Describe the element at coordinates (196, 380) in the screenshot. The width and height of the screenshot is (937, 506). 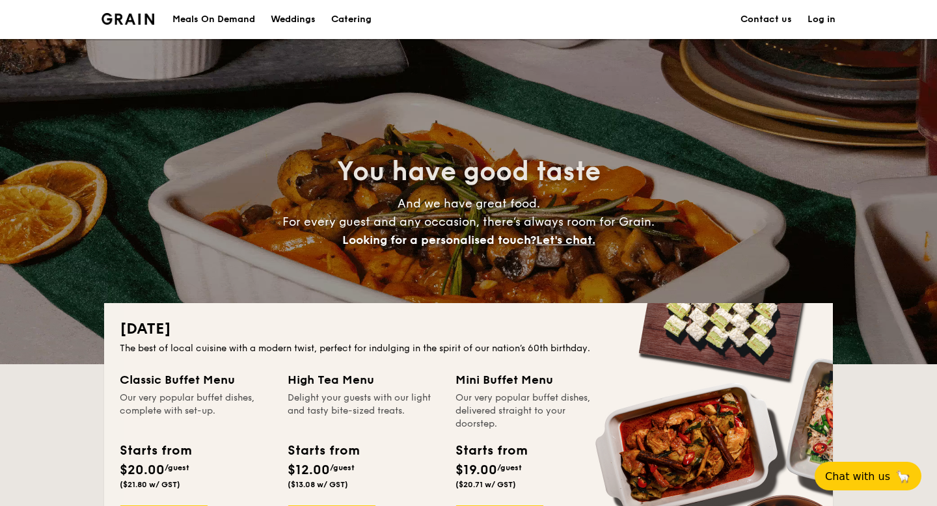
I see `div: Classic Buffet Menu` at that location.